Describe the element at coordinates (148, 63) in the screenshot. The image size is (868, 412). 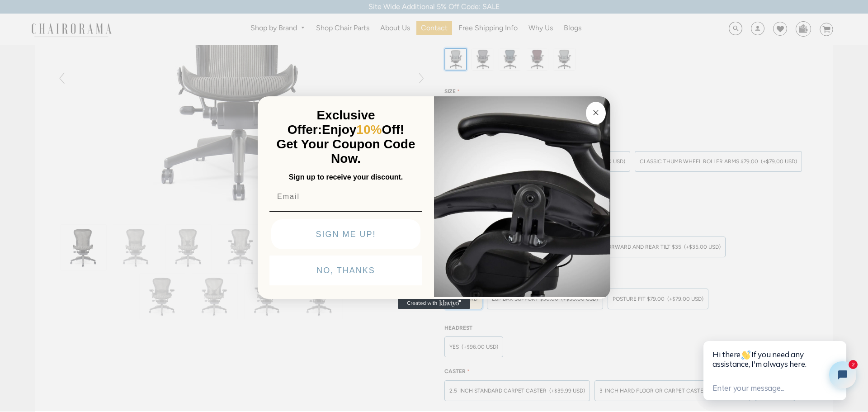
I see `button: Close chat widget` at that location.